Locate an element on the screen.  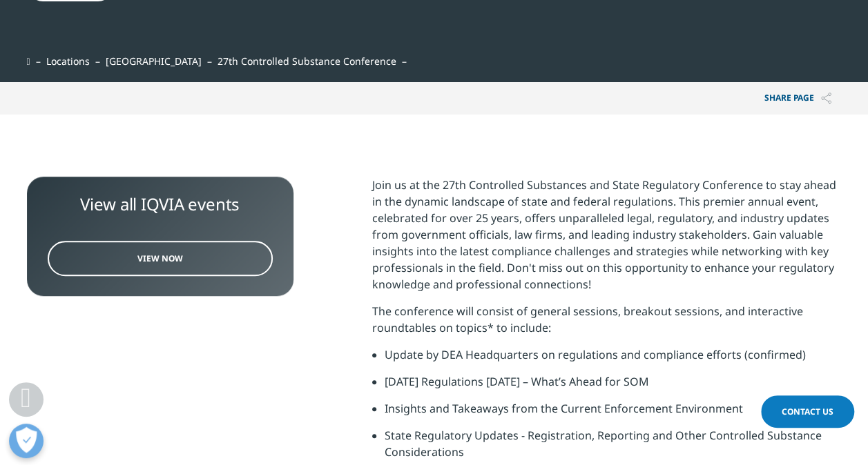
button: Open Preferences is located at coordinates (26, 440).